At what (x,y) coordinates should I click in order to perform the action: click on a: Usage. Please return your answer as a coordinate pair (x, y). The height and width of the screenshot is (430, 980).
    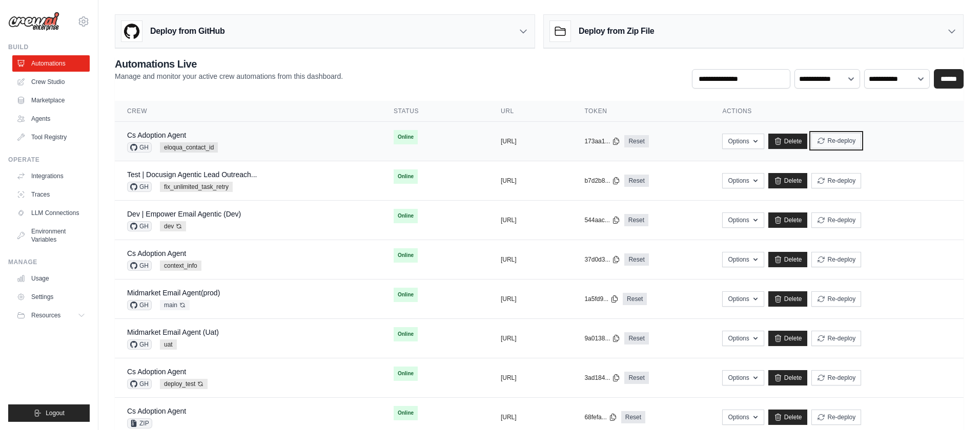
    Looking at the image, I should click on (51, 279).